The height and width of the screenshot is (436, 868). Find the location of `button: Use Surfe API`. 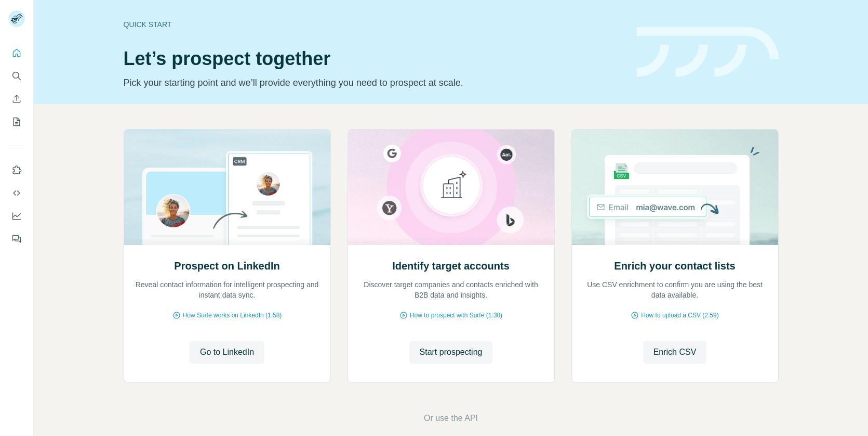

button: Use Surfe API is located at coordinates (16, 193).